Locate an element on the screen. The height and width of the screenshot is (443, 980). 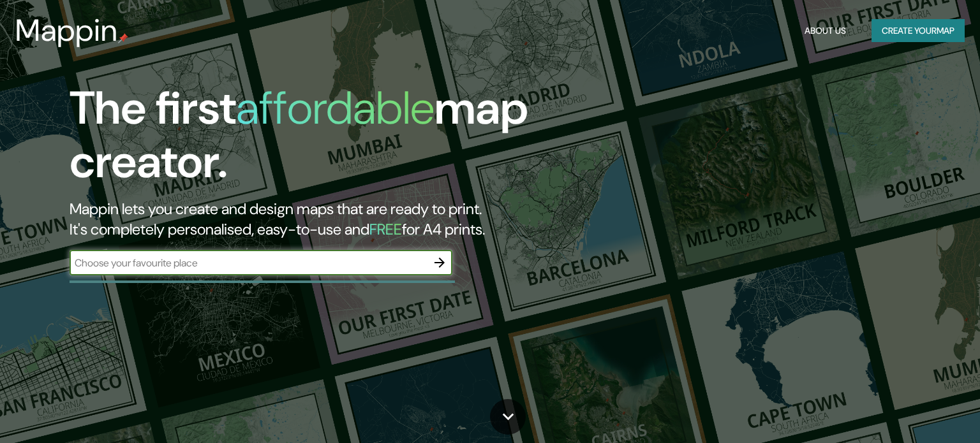
input: Choose your favourite place is located at coordinates (248, 263).